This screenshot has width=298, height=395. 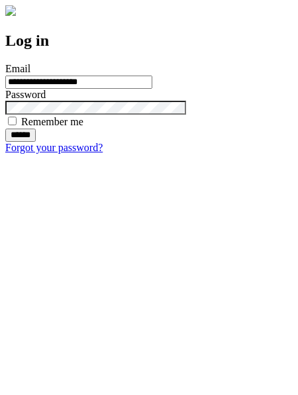 What do you see at coordinates (54, 147) in the screenshot?
I see `a: Forgot your password?` at bounding box center [54, 147].